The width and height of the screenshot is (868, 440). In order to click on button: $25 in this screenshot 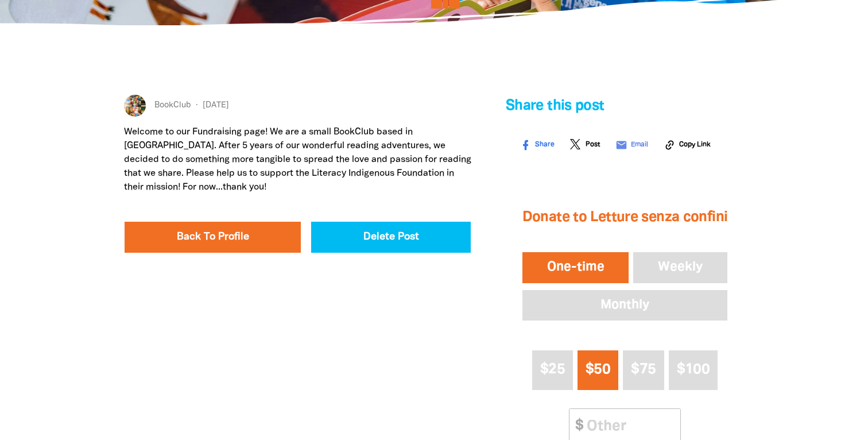, I will do `click(552, 370)`.